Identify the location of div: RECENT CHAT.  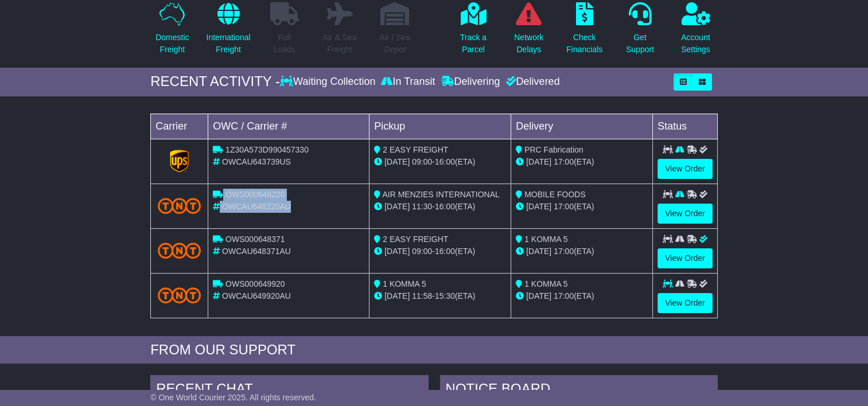
(289, 390).